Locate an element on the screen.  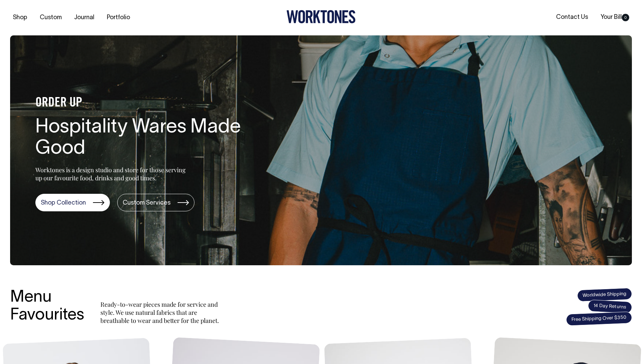
p: Ready-to-wear pieces made for service and style. We use natural fabrics that are breathable to we... is located at coordinates (161, 312).